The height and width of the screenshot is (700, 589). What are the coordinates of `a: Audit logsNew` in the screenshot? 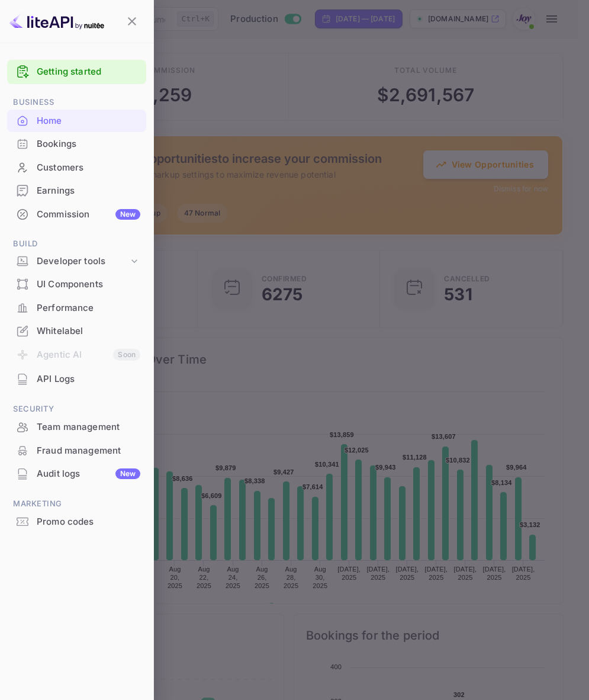 It's located at (76, 474).